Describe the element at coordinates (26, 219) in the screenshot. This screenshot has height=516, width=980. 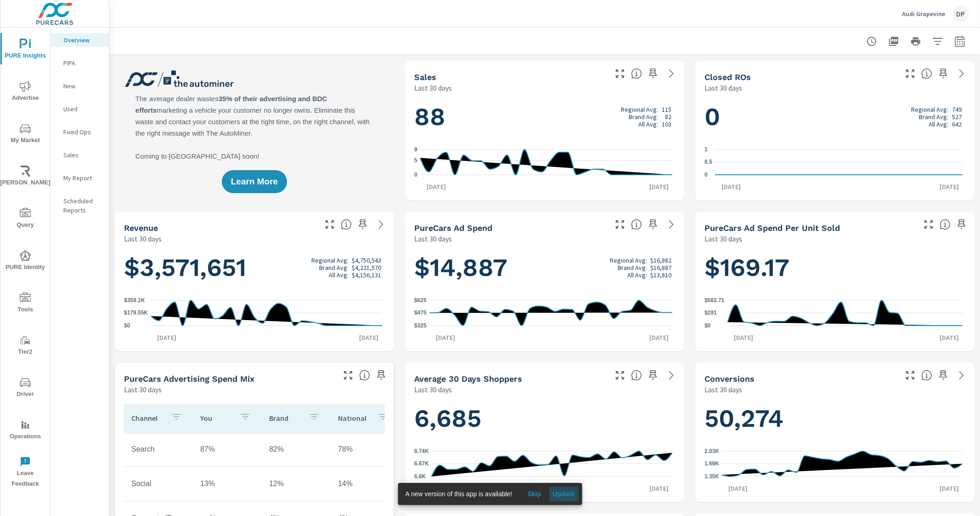
I see `span: Query` at that location.